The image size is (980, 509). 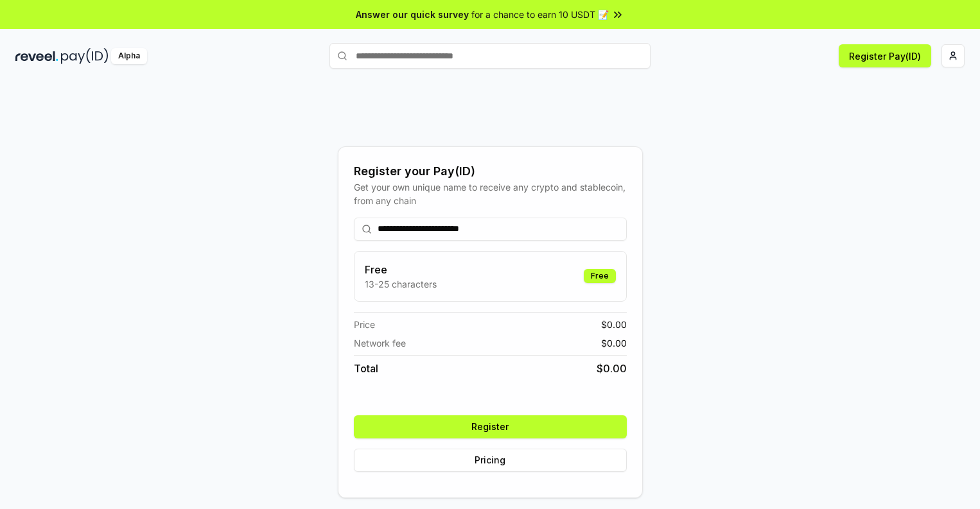 I want to click on span: Price, so click(x=364, y=324).